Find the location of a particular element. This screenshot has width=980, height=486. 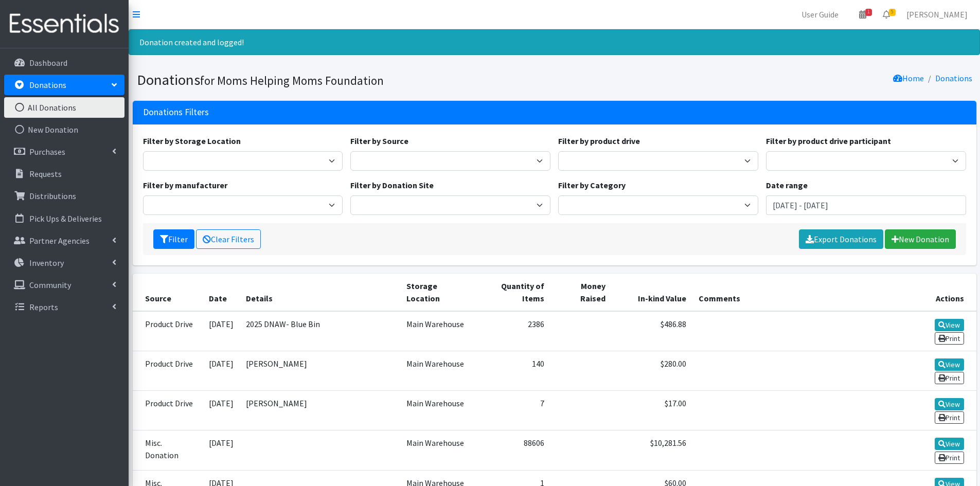

a: Pick Ups & Deliveries is located at coordinates (64, 218).